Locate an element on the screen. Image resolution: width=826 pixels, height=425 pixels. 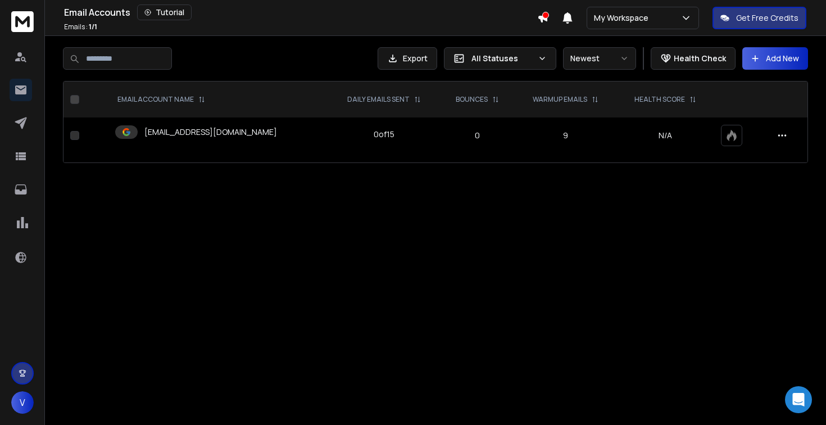
p: Health Check is located at coordinates (700, 58).